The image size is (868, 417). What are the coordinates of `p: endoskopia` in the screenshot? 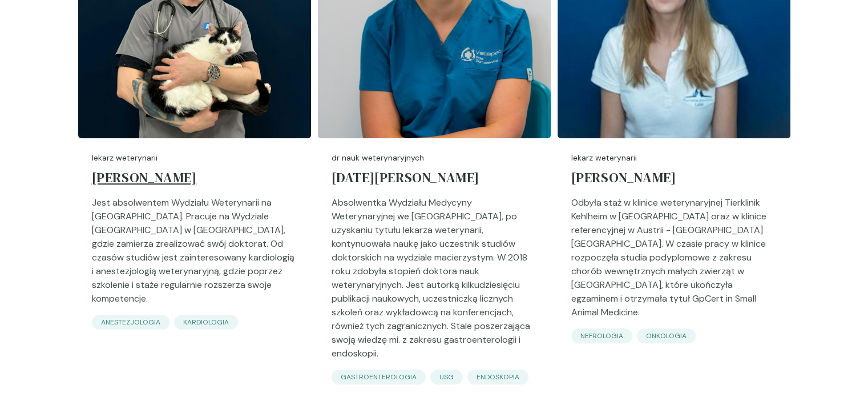 It's located at (498, 377).